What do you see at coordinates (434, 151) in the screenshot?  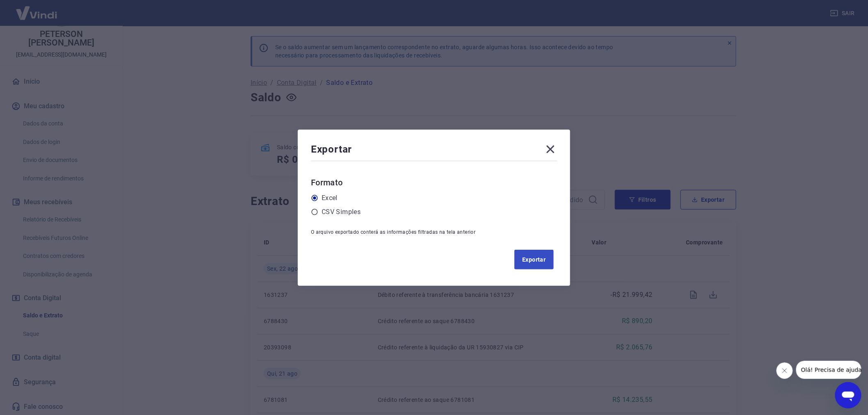 I see `div: Exportar` at bounding box center [434, 151].